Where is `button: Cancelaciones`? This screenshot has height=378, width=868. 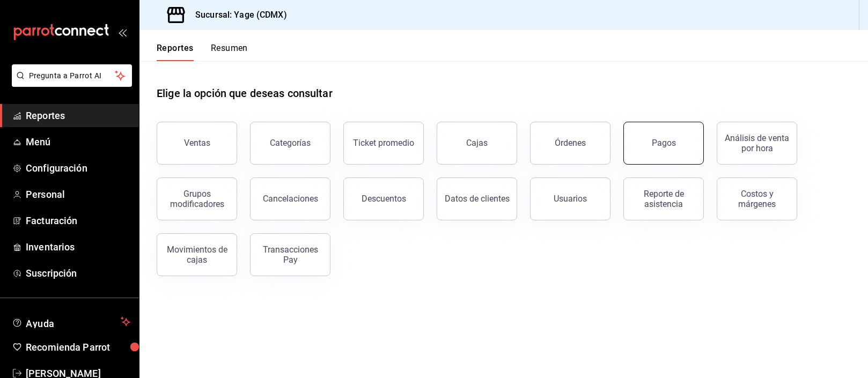 button: Cancelaciones is located at coordinates (290, 199).